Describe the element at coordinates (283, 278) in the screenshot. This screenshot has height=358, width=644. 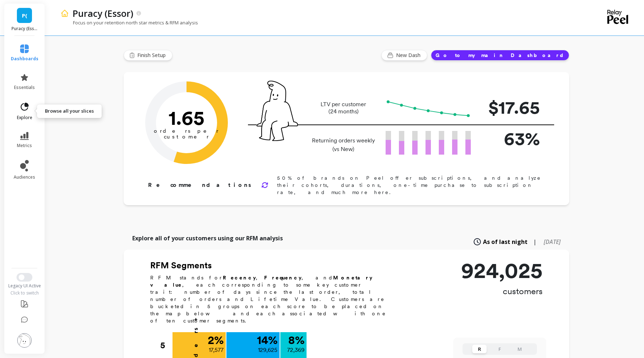
I see `b: Frequency` at that location.